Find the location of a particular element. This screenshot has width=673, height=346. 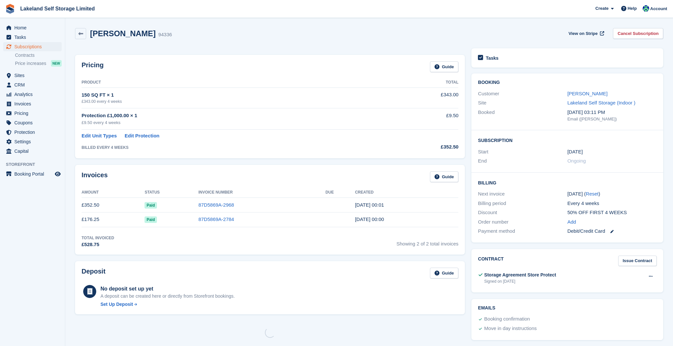

td: £176.25 is located at coordinates (113, 219).